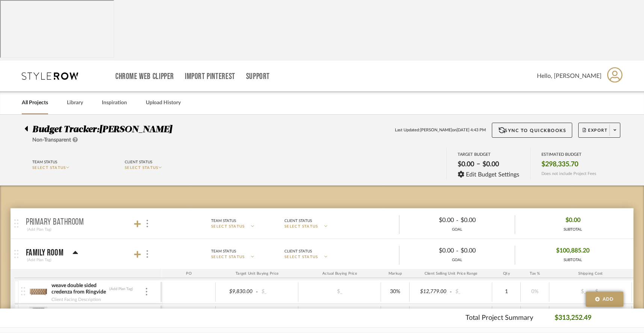 This screenshot has height=333, width=644. I want to click on span: Export, so click(595, 133).